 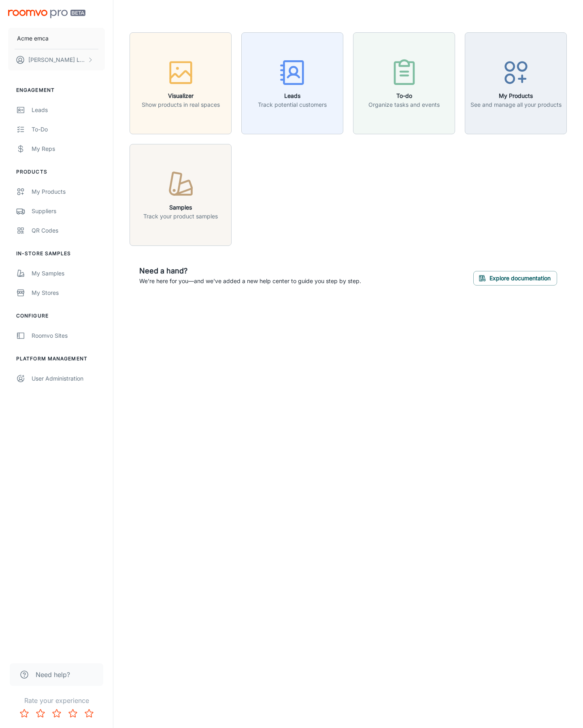 What do you see at coordinates (181, 105) in the screenshot?
I see `p: Show products in real spaces` at bounding box center [181, 105].